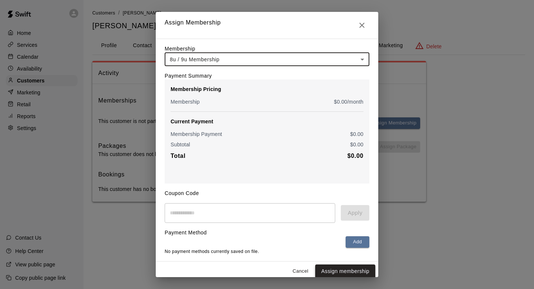 The image size is (534, 289). Describe the element at coordinates (267, 25) in the screenshot. I see `h2: Assign Membership` at that location.